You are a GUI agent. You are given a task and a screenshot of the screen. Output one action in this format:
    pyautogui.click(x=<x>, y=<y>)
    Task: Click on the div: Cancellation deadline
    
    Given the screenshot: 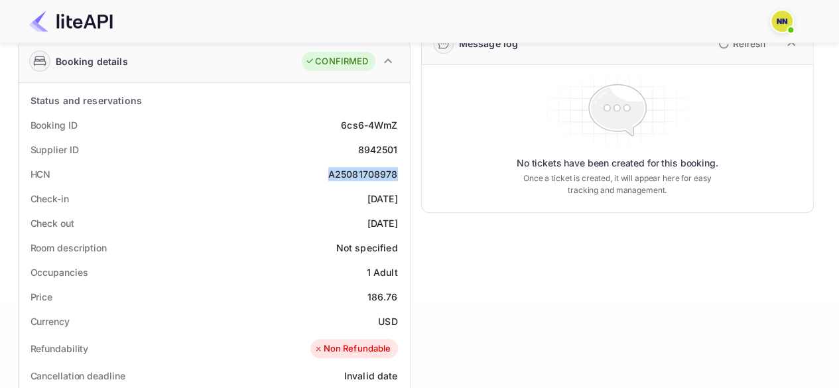 What is the action you would take?
    pyautogui.click(x=78, y=376)
    